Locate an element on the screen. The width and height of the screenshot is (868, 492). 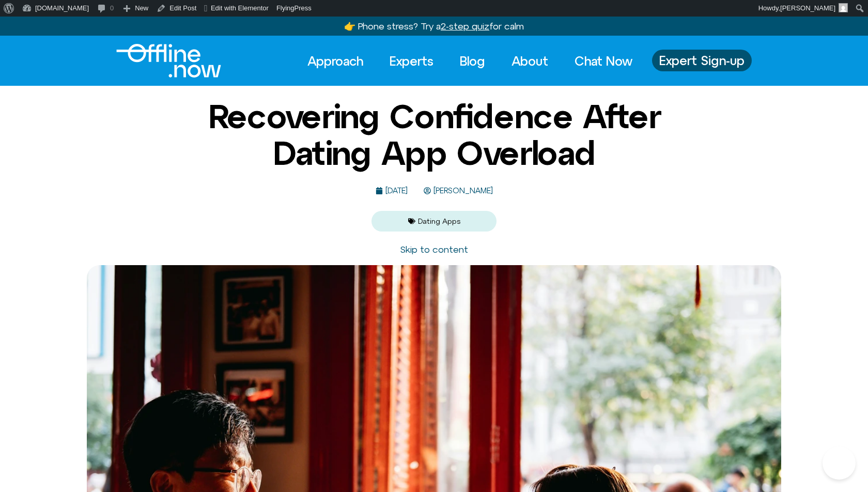
img: offline.now is located at coordinates (168, 60).